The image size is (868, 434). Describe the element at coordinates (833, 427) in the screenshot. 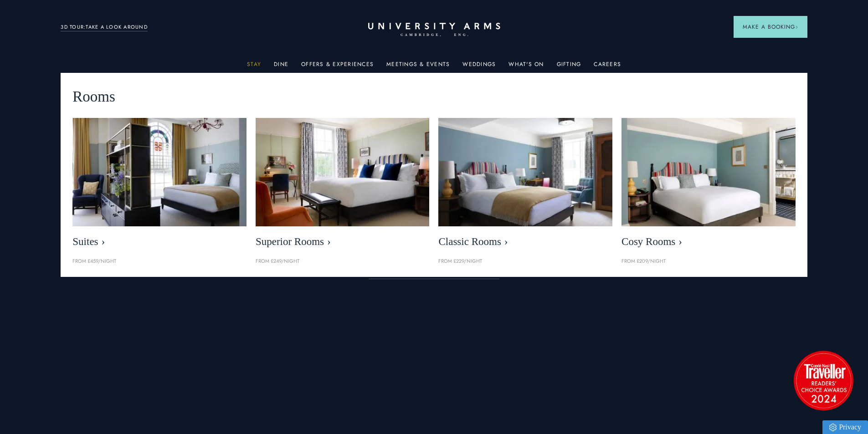

I see `img: Privacy` at that location.